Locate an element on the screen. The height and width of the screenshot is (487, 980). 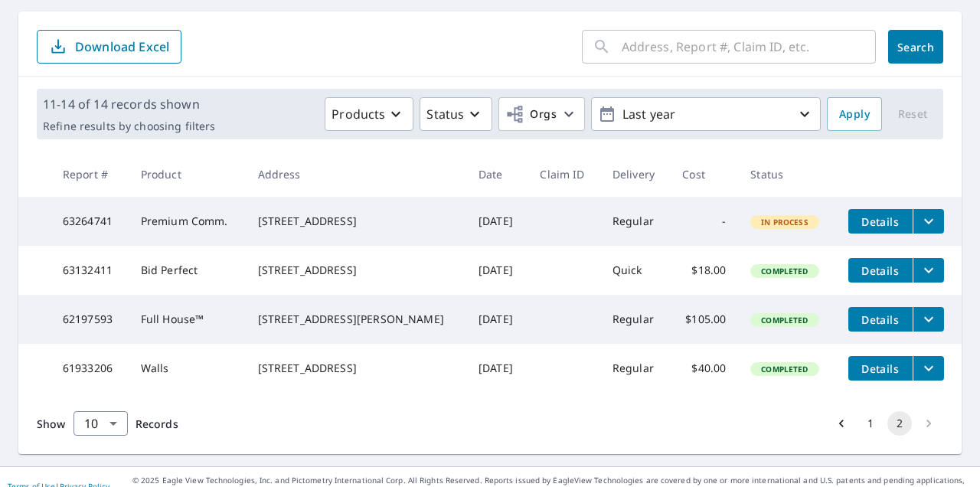
td: $40.00 is located at coordinates (703, 368).